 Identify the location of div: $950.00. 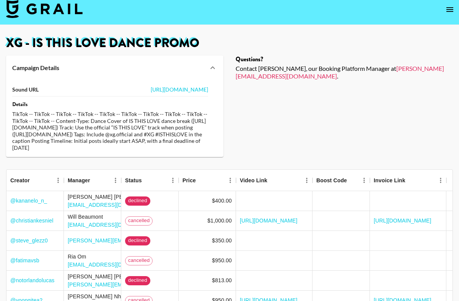
(222, 260).